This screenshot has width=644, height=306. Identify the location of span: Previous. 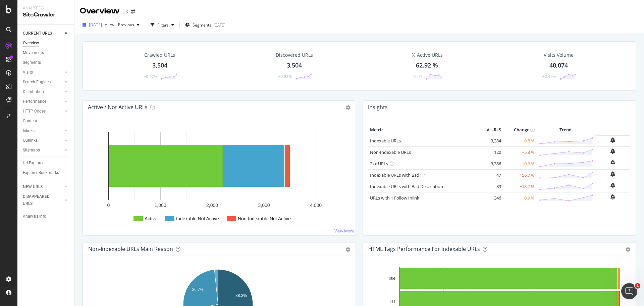
(125, 25).